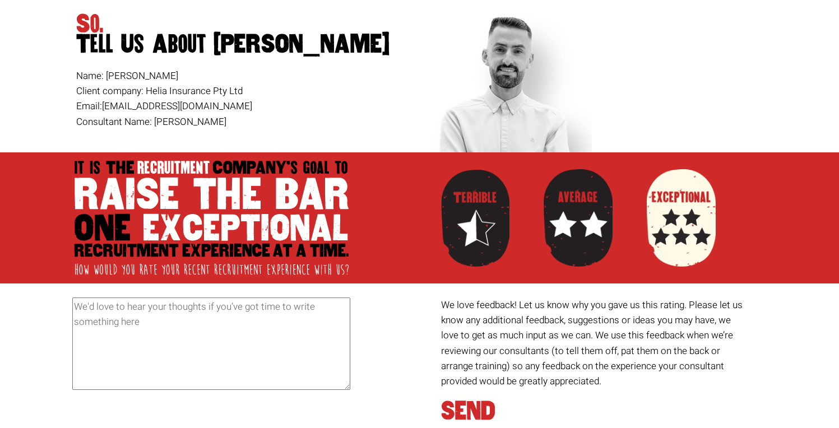 This screenshot has height=428, width=839. Describe the element at coordinates (211, 218) in the screenshot. I see `img: Raise-the-Bar.png` at that location.